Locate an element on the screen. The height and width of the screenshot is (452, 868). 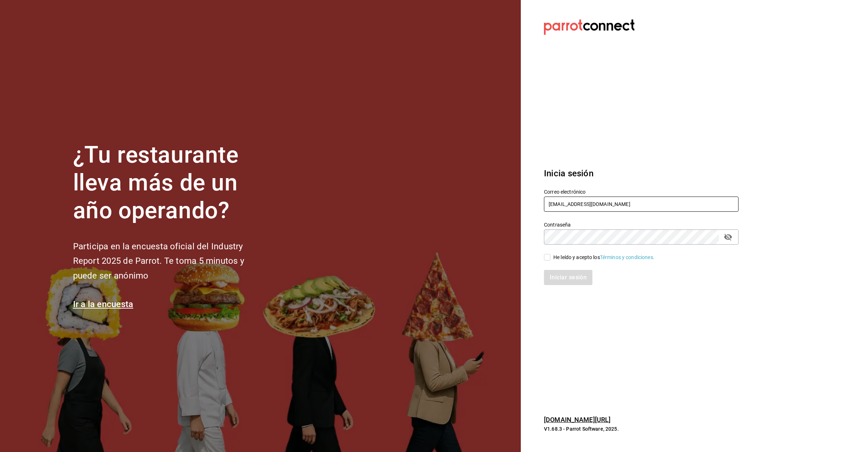
input: Ingresa tu correo electrónico is located at coordinates (641, 204).